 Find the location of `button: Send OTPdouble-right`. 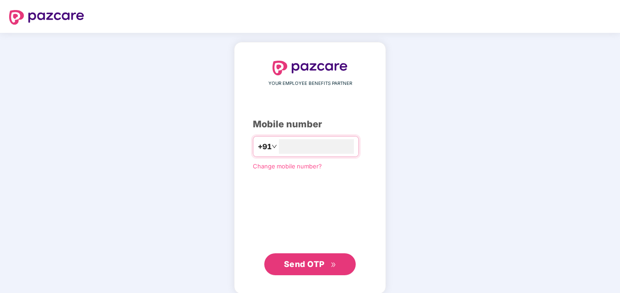

button: Send OTPdouble-right is located at coordinates (310, 265).